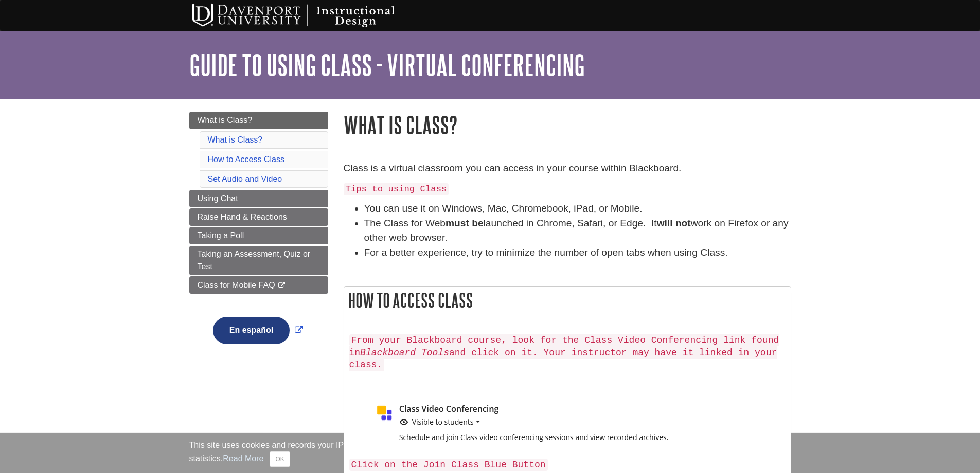 The height and width of the screenshot is (473, 980). I want to click on span: Class for Mobile FAQ, so click(236, 285).